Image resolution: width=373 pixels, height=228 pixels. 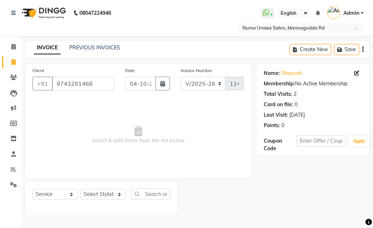 What do you see at coordinates (43, 84) in the screenshot?
I see `button: +91` at bounding box center [43, 84].